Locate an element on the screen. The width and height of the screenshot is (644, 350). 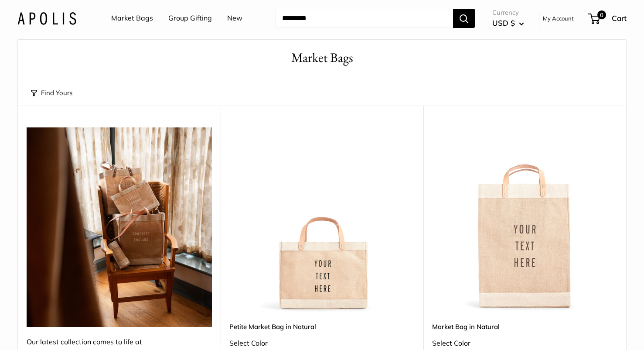
span: 0 is located at coordinates (602, 15).